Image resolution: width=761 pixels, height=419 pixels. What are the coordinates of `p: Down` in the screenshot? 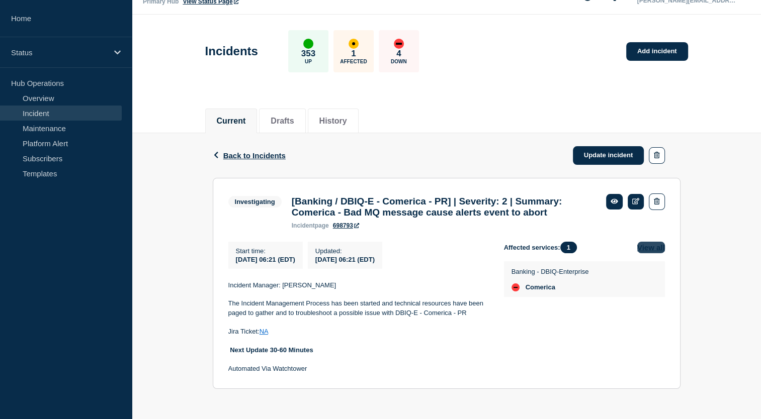 It's located at (399, 61).